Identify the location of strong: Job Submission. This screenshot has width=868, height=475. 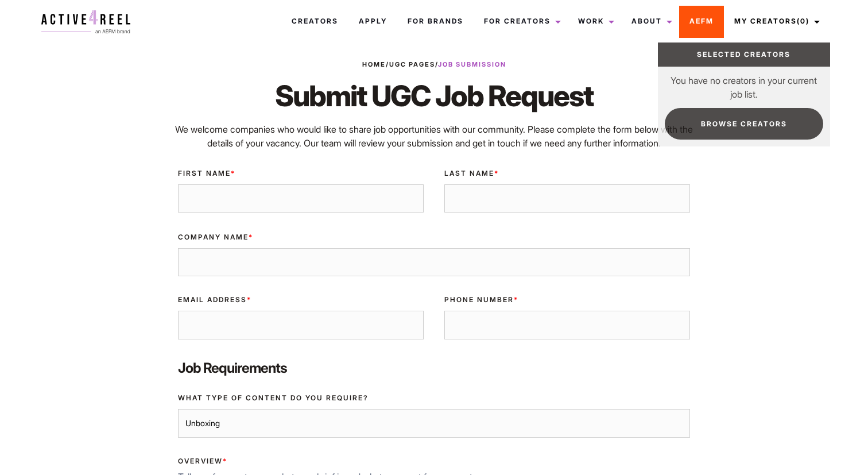
(472, 64).